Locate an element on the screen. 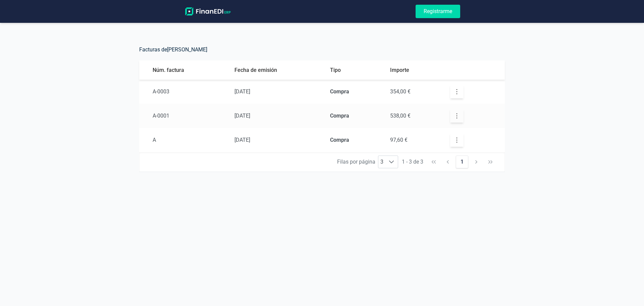 This screenshot has height=306, width=644. span: A is located at coordinates (154, 139).